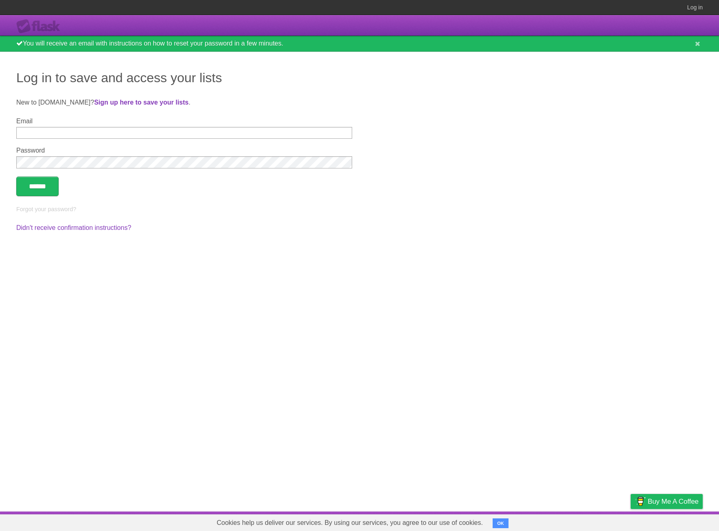  Describe the element at coordinates (667, 502) in the screenshot. I see `a: Buy me a coffee` at that location.